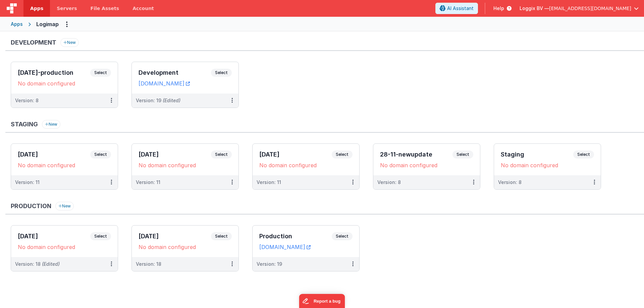  I want to click on span: AI Assistant, so click(460, 9).